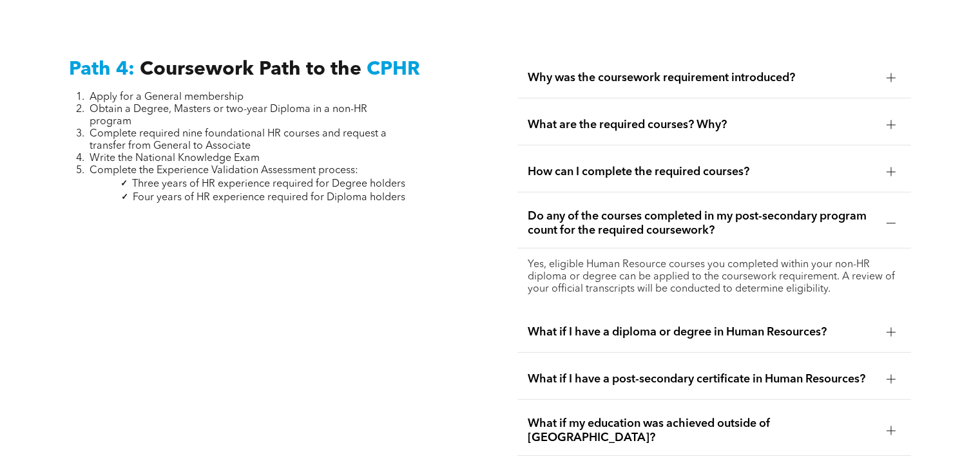 This screenshot has height=470, width=980. I want to click on span: Path 4:, so click(102, 69).